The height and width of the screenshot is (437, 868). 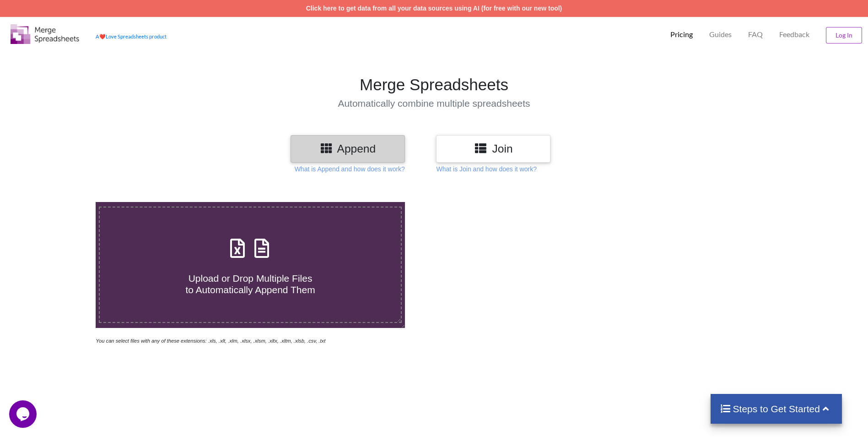 What do you see at coordinates (131, 36) in the screenshot?
I see `a: AheartLove Spreadsheets product` at bounding box center [131, 36].